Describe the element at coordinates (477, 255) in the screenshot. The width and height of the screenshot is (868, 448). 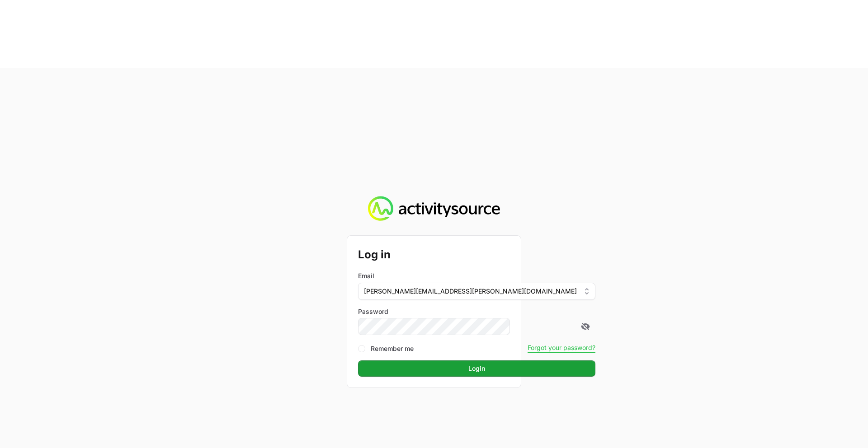
I see `h2: Log in` at that location.